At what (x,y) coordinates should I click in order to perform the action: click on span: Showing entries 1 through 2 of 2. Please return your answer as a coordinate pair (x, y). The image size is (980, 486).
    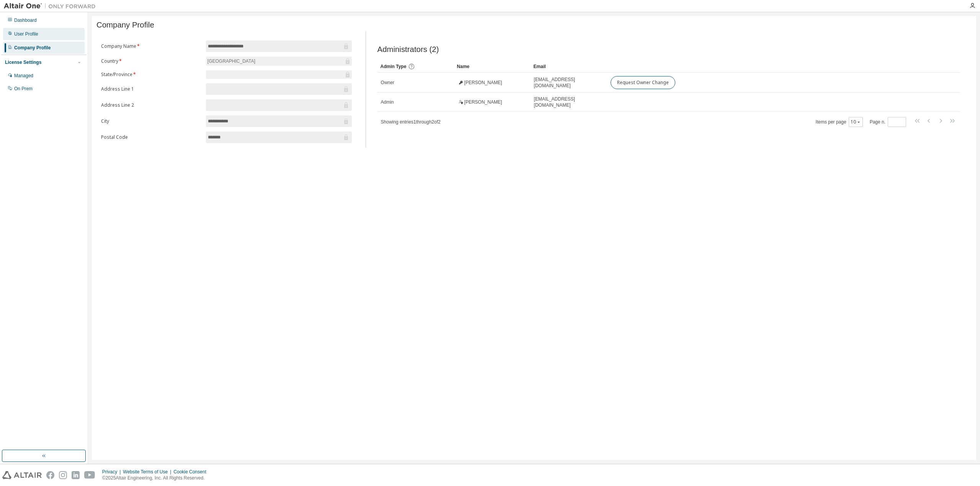
    Looking at the image, I should click on (411, 122).